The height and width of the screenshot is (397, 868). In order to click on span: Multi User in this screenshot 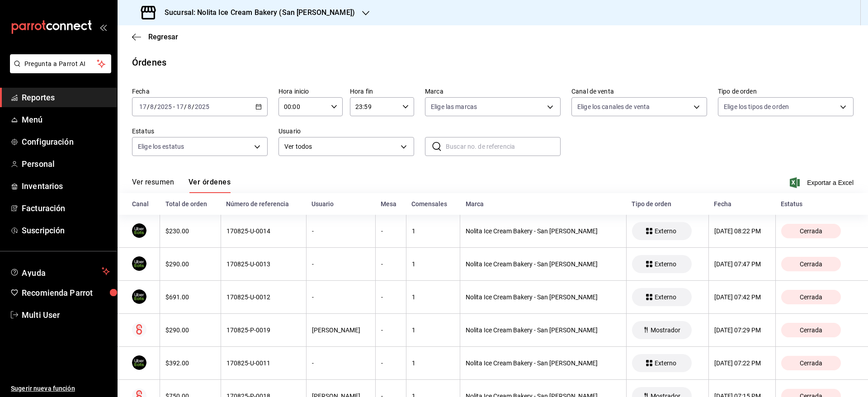, I will do `click(65, 315)`.